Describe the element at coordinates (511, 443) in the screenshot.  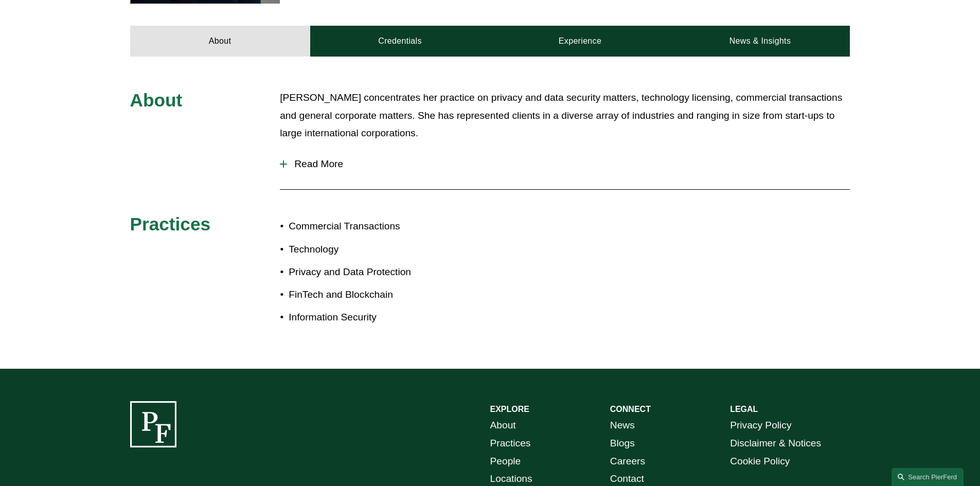
I see `a: Practices` at that location.